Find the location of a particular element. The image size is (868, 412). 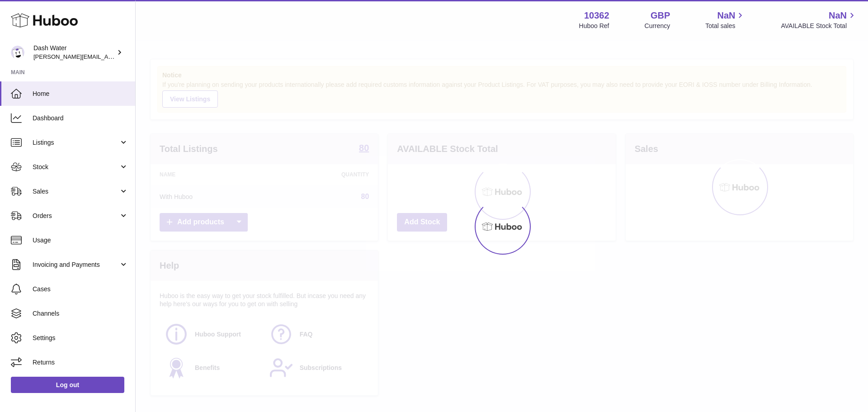

span: Invoicing and Payments is located at coordinates (76, 265).